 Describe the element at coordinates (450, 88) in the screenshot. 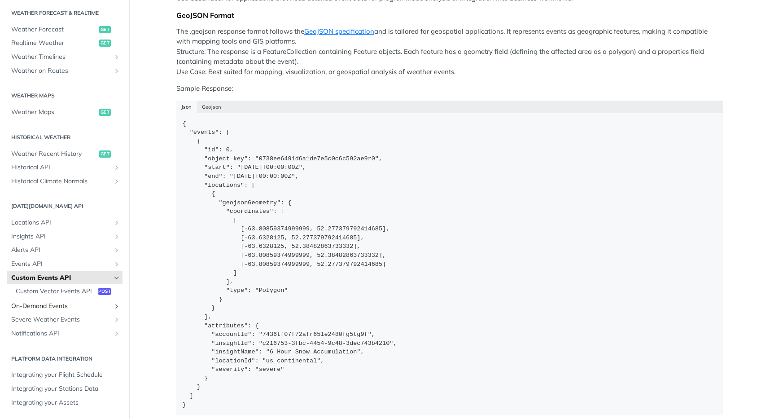

I see `p: Sample Response:` at that location.